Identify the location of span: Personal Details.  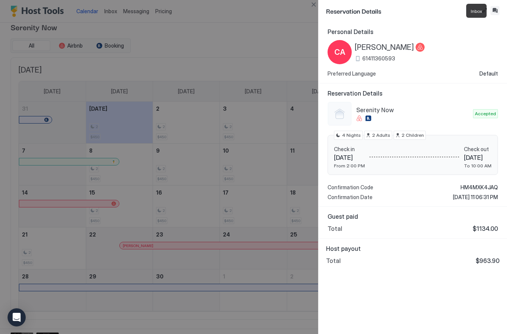
(413, 32).